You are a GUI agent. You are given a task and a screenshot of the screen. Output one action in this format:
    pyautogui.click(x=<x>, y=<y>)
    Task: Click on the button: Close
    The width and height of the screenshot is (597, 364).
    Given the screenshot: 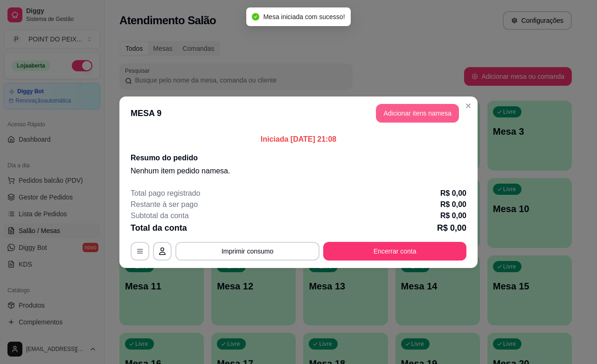 What is the action you would take?
    pyautogui.click(x=469, y=106)
    